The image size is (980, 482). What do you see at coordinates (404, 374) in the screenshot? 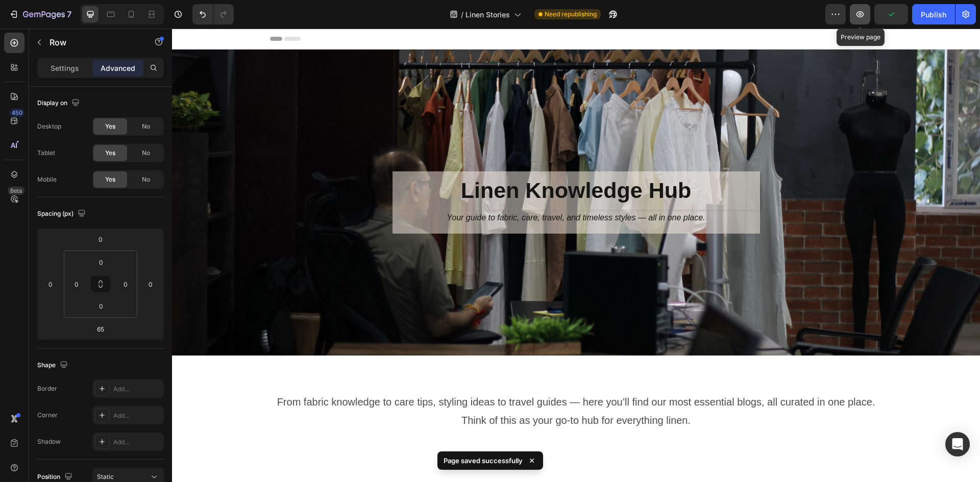
I see `p: From fabric knowledge to care tips, styling ideas to travel guides — here you’ll find our most es...` at bounding box center [404, 374].